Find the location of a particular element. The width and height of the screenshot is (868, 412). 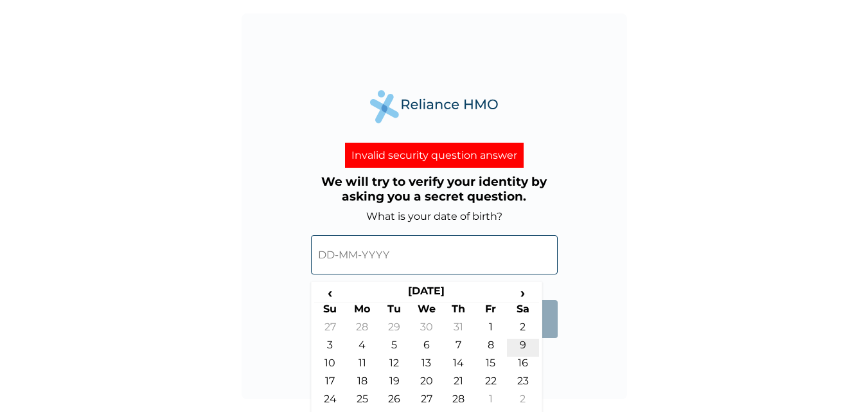

td: 15 is located at coordinates (491, 365).